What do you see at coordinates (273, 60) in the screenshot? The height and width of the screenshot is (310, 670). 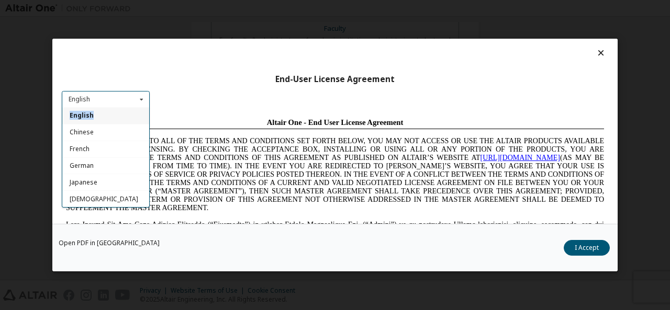 I see `span: IF YOU DO NOT AGREE TO ALL OF THE TERMS AND CONDITIONS SET FORTH BELOW, YOU MAY NOT ACCESS OR USE...` at bounding box center [273, 60].